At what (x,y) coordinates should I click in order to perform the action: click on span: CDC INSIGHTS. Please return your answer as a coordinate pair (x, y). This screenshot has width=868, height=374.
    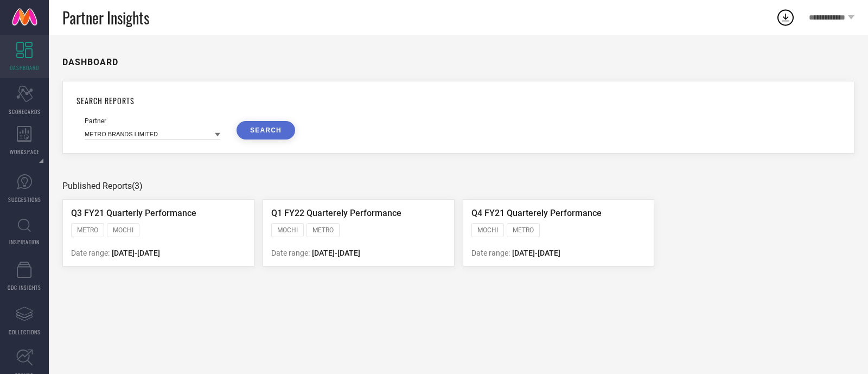
    Looking at the image, I should click on (25, 287).